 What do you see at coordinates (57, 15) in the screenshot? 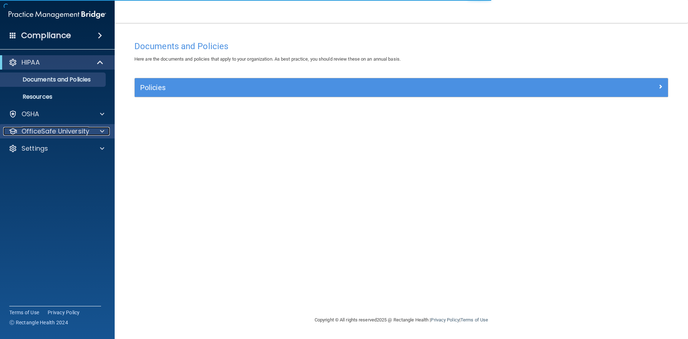
I see `img: PMB logo` at bounding box center [57, 15].